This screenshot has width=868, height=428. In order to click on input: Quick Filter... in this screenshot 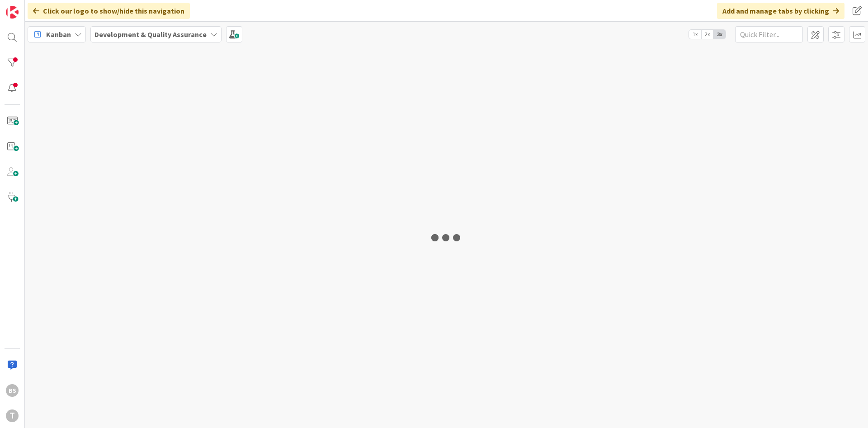, I will do `click(769, 34)`.